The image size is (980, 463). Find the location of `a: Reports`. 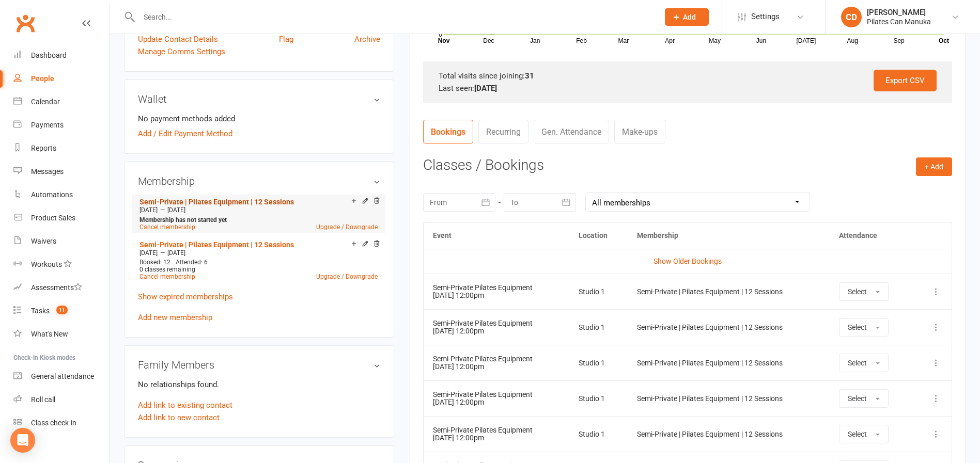

a: Reports is located at coordinates (61, 148).